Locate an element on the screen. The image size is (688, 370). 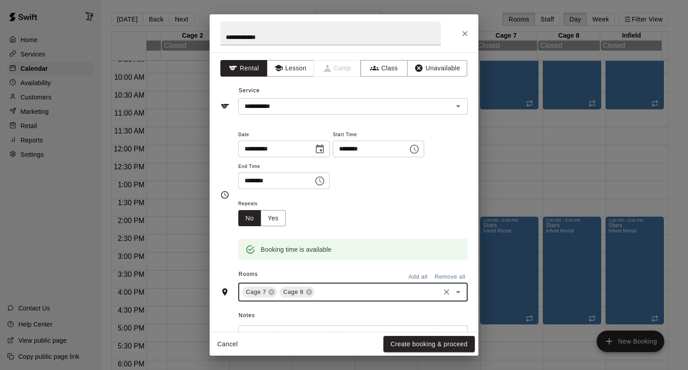
button: Redo is located at coordinates (264, 336).